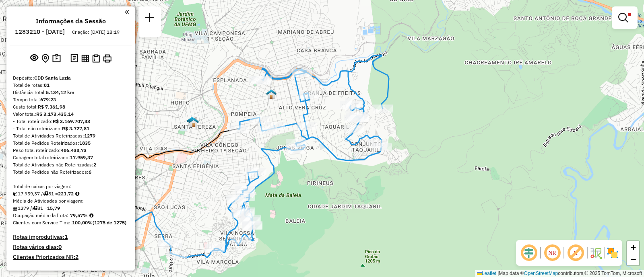 This screenshot has height=277, width=644. Describe the element at coordinates (90, 135) in the screenshot. I see `strong: 1279` at that location.